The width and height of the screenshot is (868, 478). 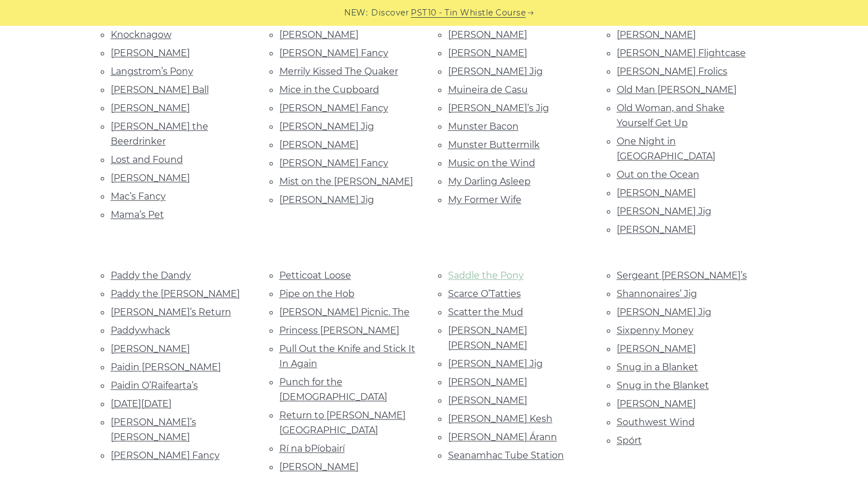 I want to click on a: Snug in a Blanket, so click(x=657, y=367).